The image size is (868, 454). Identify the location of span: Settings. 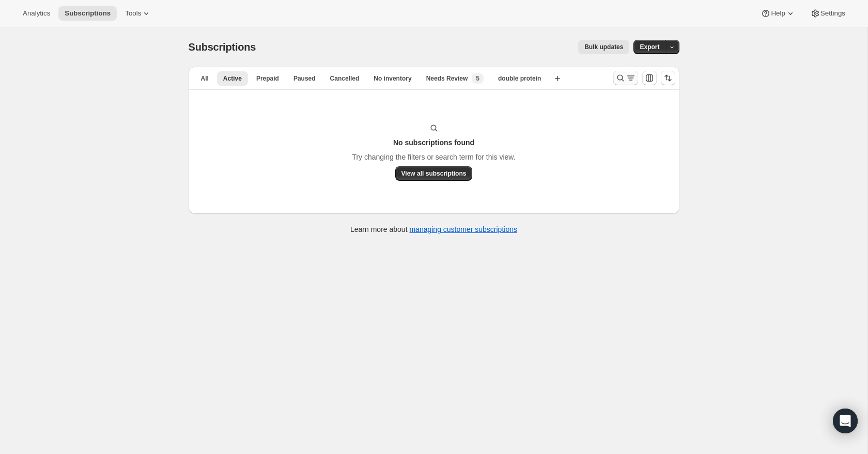
(833, 14).